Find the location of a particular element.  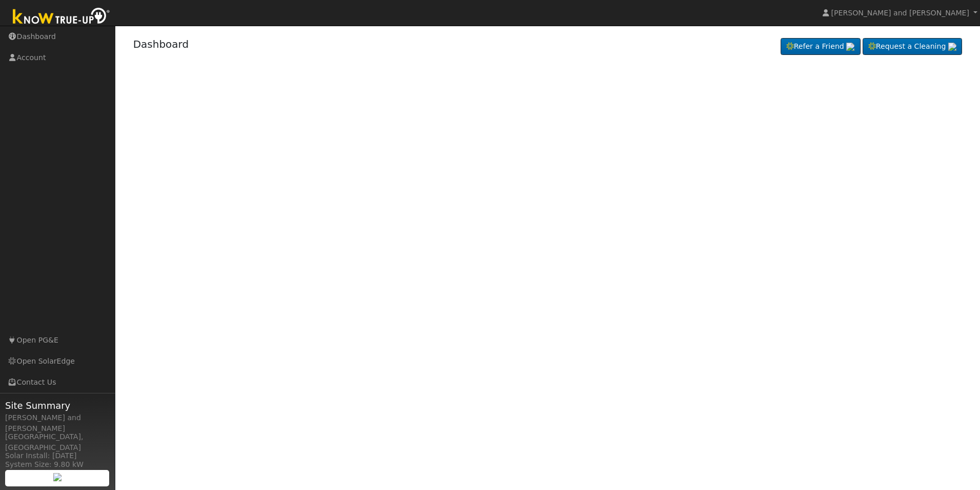

div: System Size: 9.80 kW is located at coordinates (58, 464).